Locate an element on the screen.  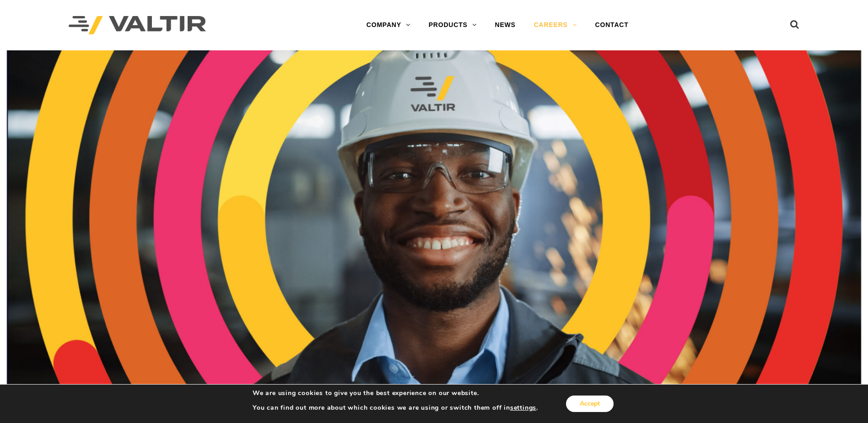
img: Valtir is located at coordinates (137, 25).